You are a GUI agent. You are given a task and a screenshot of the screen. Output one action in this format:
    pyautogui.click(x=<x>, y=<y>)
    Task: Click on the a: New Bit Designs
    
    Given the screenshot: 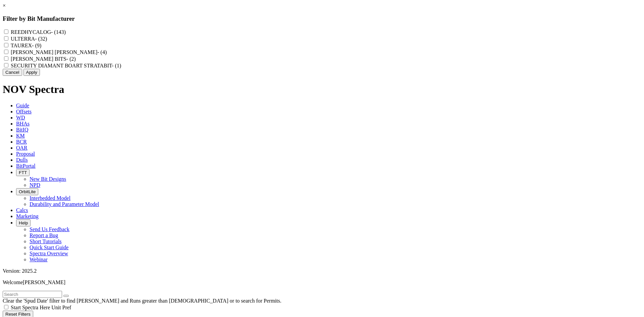 What is the action you would take?
    pyautogui.click(x=48, y=179)
    